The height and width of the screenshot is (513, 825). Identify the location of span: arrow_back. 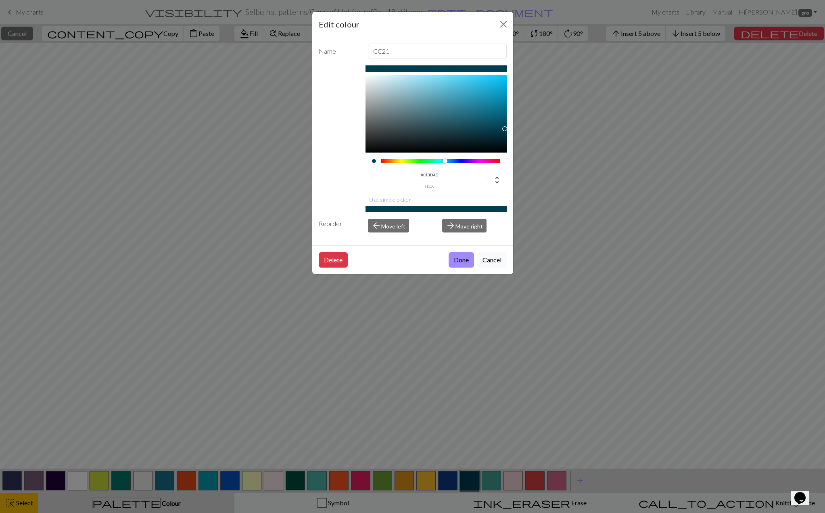
(376, 225).